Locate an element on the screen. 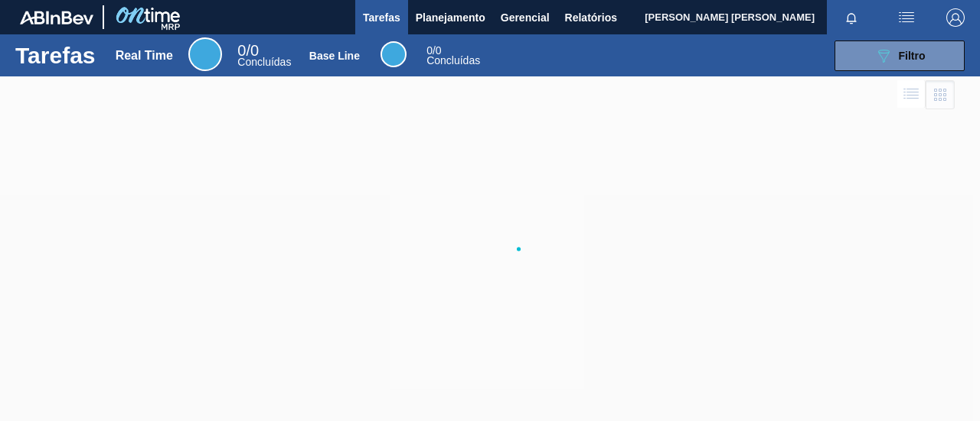 Image resolution: width=980 pixels, height=421 pixels. button: Notificações is located at coordinates (851, 18).